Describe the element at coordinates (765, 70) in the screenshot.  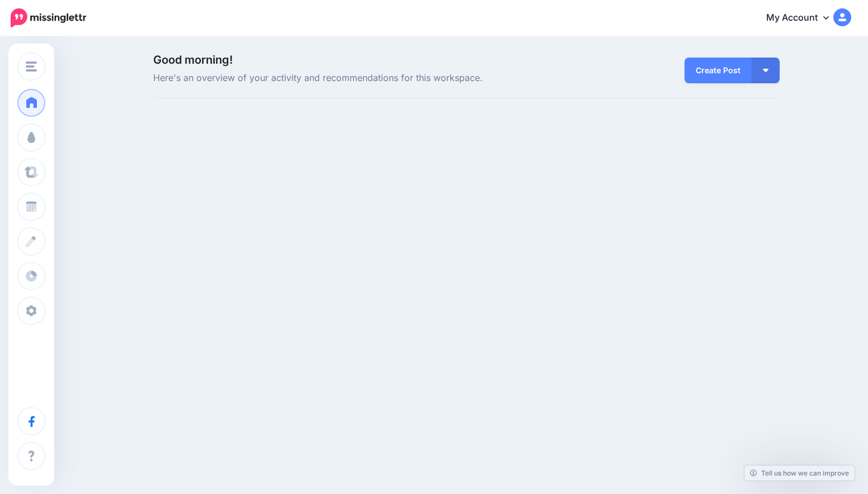
I see `img: arrow-down-white.png` at that location.